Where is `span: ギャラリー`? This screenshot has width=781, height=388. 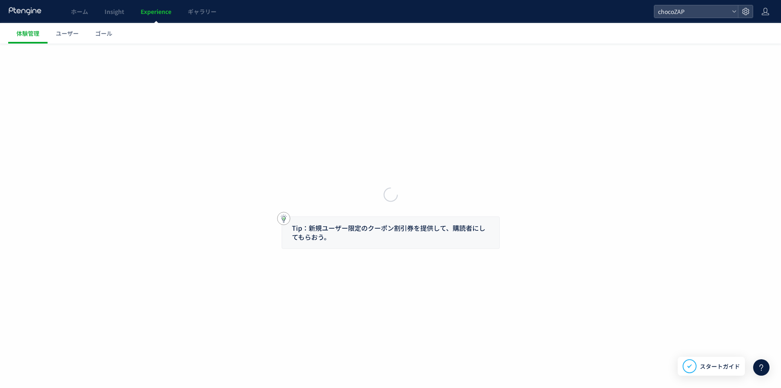 span: ギャラリー is located at coordinates (202, 11).